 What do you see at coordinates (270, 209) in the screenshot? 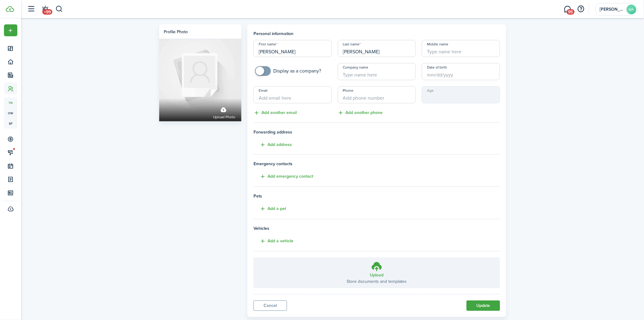
I see `button: Add a pet` at bounding box center [270, 209].